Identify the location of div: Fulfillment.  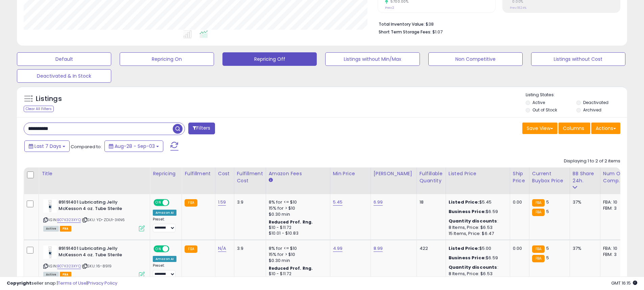
(198, 173).